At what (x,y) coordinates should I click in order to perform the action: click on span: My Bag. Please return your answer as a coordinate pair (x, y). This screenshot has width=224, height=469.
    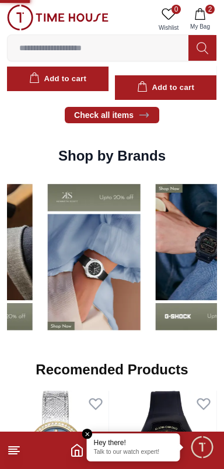
    Looking at the image, I should click on (200, 26).